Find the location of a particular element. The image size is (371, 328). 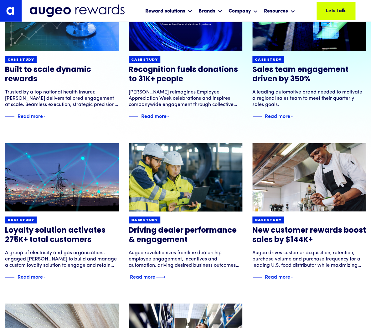

h3: Sales team engagement driven by 350% is located at coordinates (309, 75).